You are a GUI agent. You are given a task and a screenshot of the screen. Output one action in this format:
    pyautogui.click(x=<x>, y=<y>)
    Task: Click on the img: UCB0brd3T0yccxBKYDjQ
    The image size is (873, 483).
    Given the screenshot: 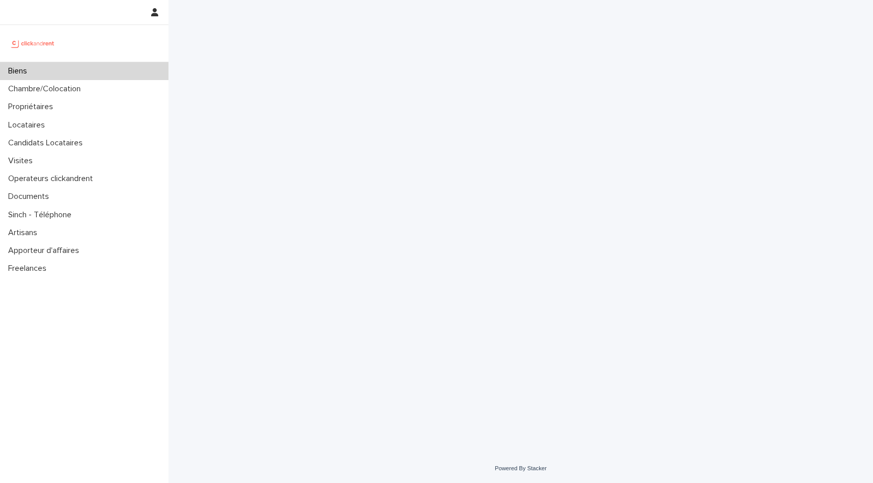 What is the action you would take?
    pyautogui.click(x=33, y=43)
    